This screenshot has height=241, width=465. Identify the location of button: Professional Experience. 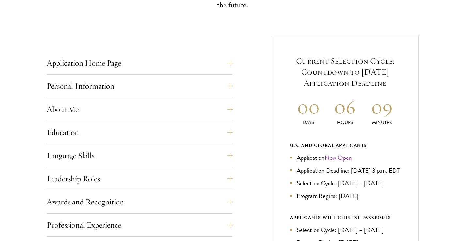
(140, 225).